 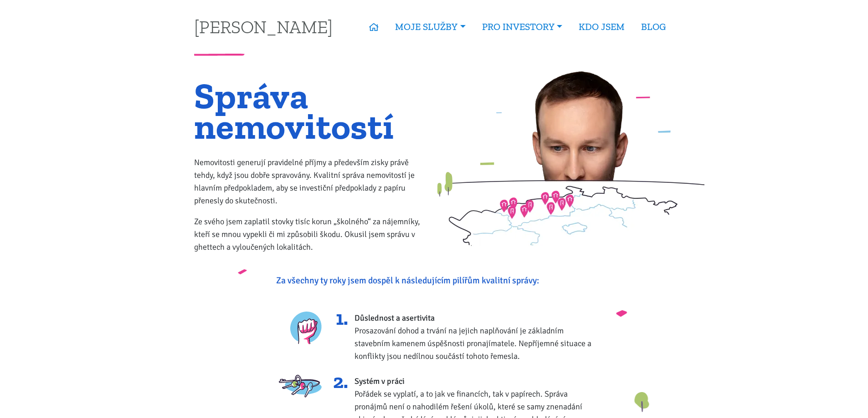 I want to click on a: BLOG, so click(x=653, y=27).